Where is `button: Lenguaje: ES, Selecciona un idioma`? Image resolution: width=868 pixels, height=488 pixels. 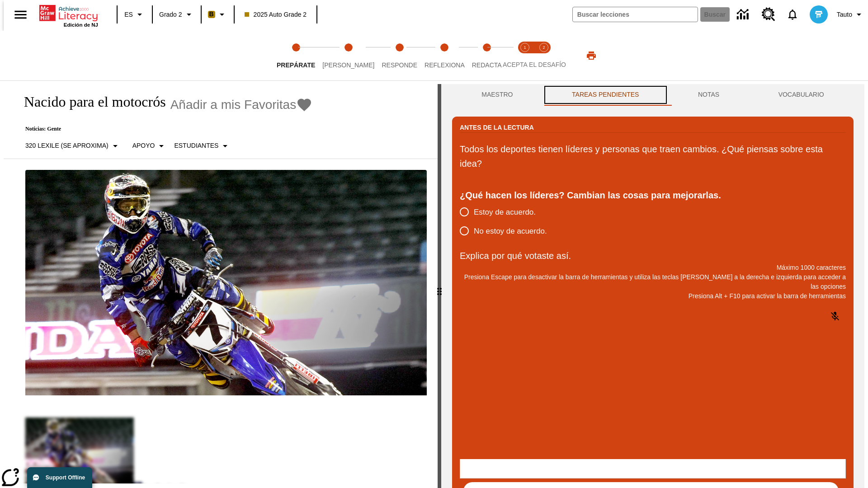 button: Lenguaje: ES, Selecciona un idioma is located at coordinates (135, 15).